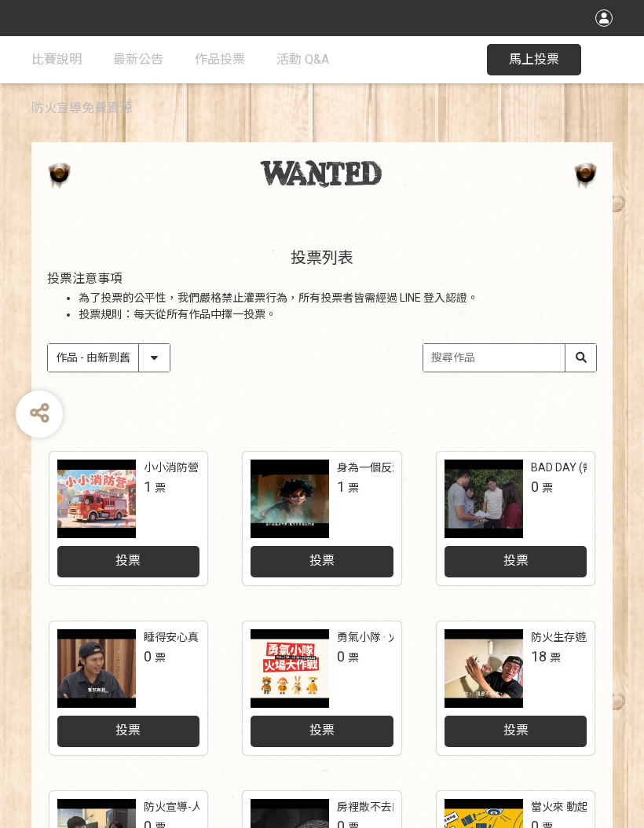 The height and width of the screenshot is (828, 644). What do you see at coordinates (338, 314) in the screenshot?
I see `li: 投票規則：每天從所有作品中擇一投票。` at bounding box center [338, 314].